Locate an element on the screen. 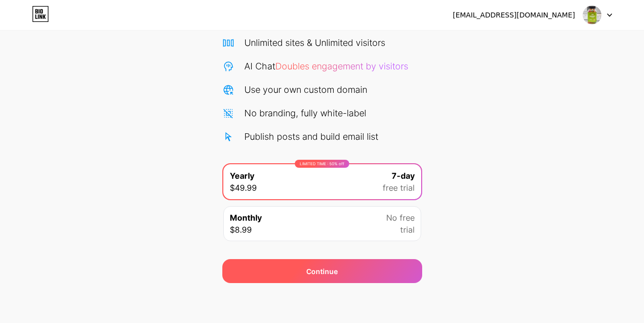 This screenshot has width=644, height=323. div: No branding, fully white-label is located at coordinates (305, 113).